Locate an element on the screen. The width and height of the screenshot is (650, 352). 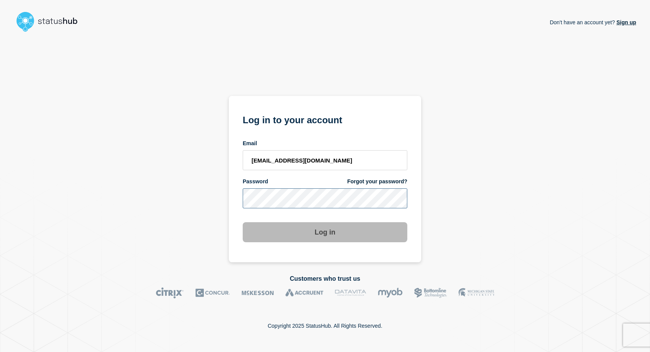
img: DataVita logo is located at coordinates (351, 292).